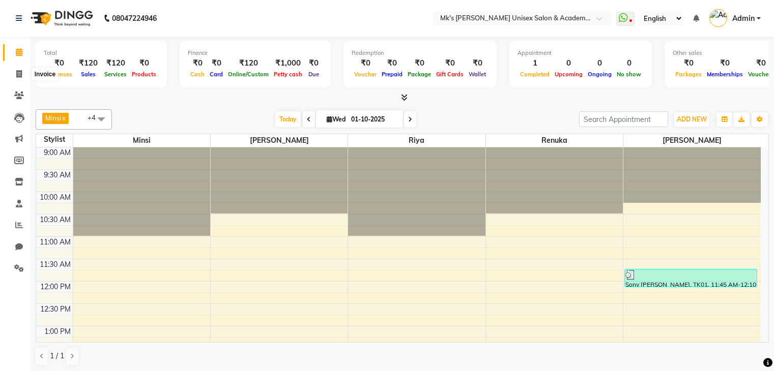 The width and height of the screenshot is (774, 371). I want to click on span: Services, so click(115, 74).